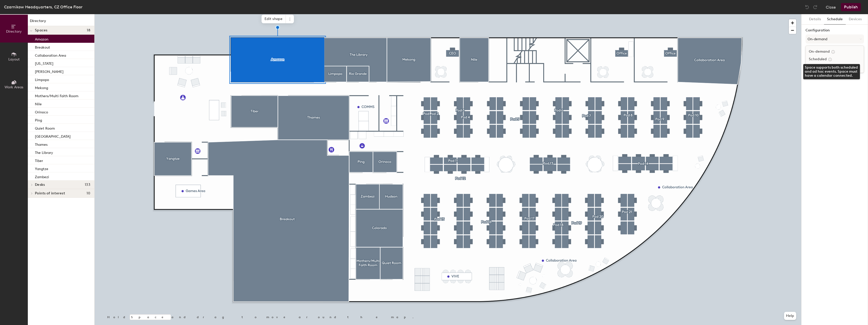 This screenshot has width=868, height=325. I want to click on p: The Library, so click(44, 152).